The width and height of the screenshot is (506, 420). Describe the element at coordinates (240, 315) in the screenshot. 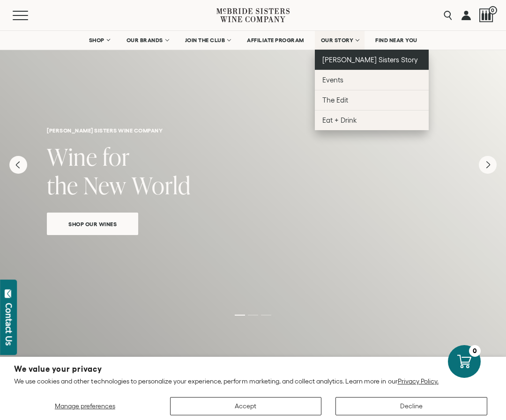

I see `li: Page dot 1` at that location.